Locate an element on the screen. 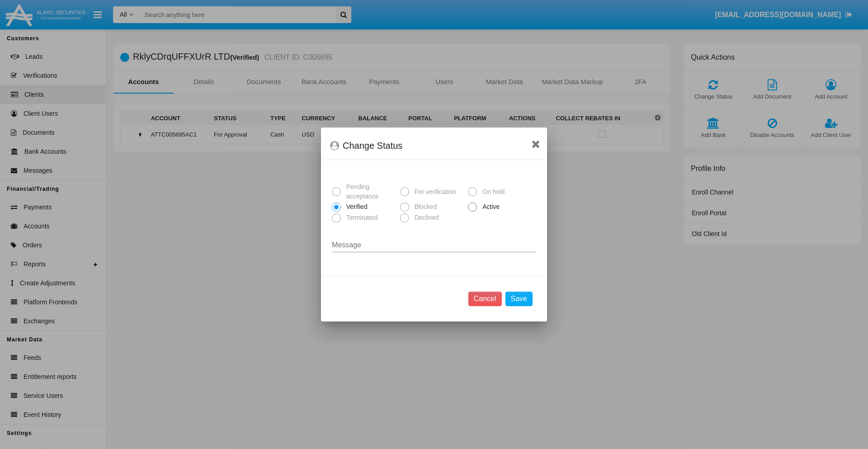 Image resolution: width=868 pixels, height=449 pixels. button: Save is located at coordinates (519, 299).